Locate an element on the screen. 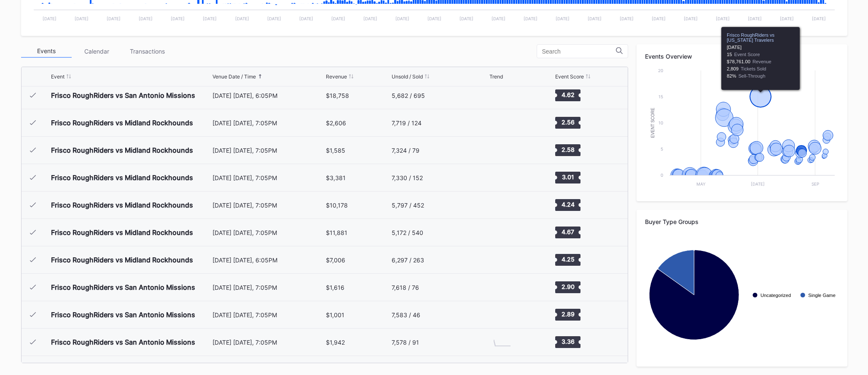 This screenshot has width=868, height=375. text: Single Game is located at coordinates (822, 296).